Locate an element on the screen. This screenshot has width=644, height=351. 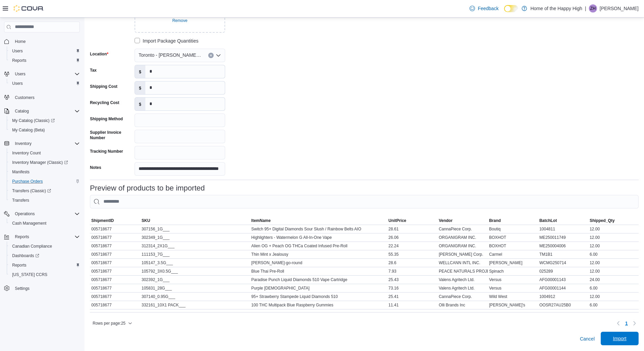
img: Cova is located at coordinates (29, 9).